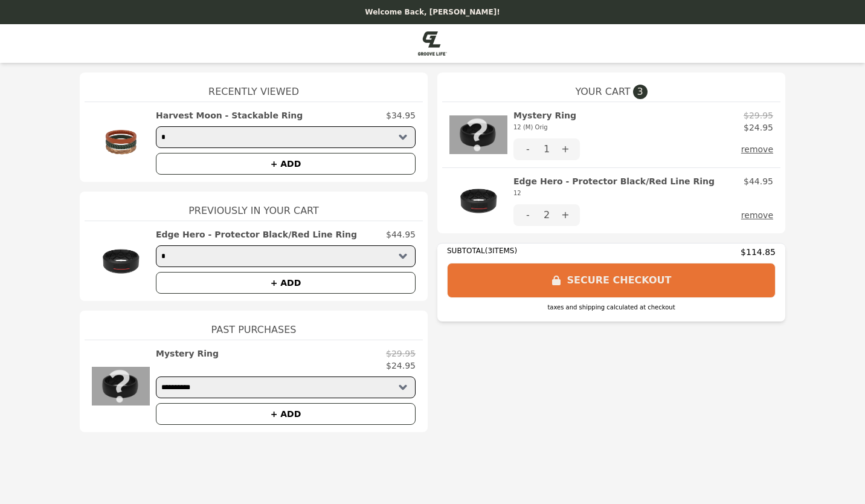 The image size is (865, 504). What do you see at coordinates (611, 307) in the screenshot?
I see `div: taxes and shipping calculated at checkout` at bounding box center [611, 307].